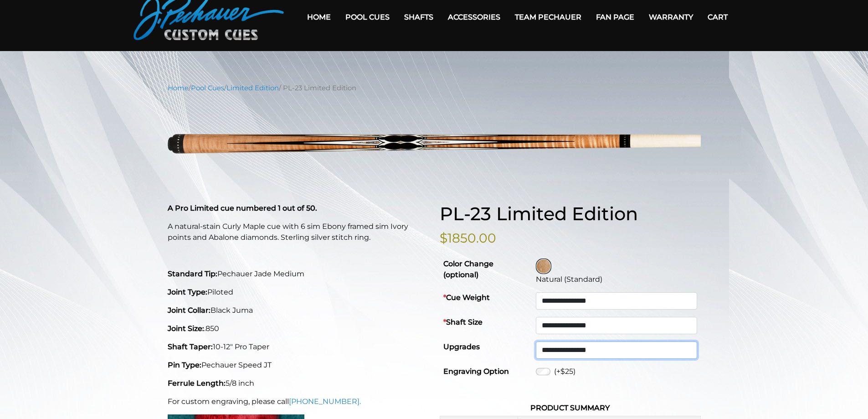 The image size is (868, 419). What do you see at coordinates (468, 238) in the screenshot?
I see `bdi: $1850.00` at bounding box center [468, 238].